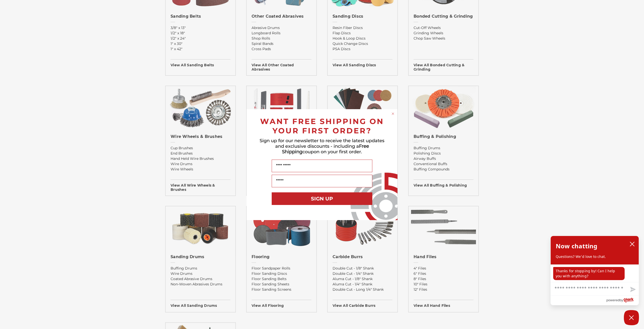 The image size is (644, 329). Describe the element at coordinates (326, 149) in the screenshot. I see `span: Free Shipping` at that location.